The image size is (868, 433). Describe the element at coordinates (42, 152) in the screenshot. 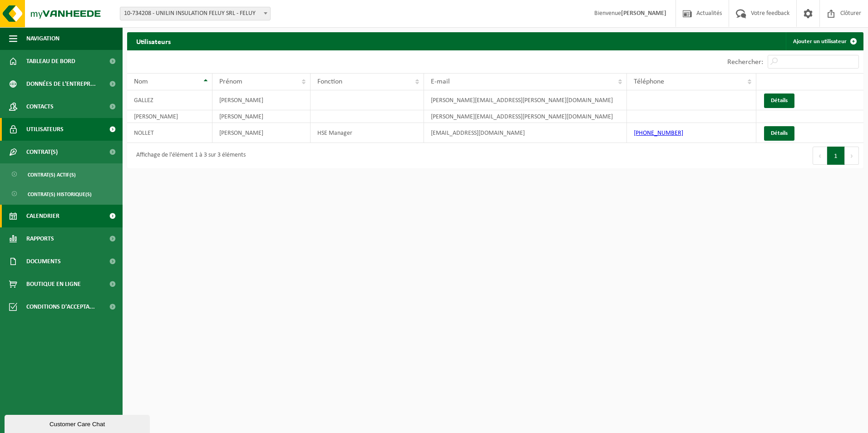

I see `span: Contrat(s)` at that location.